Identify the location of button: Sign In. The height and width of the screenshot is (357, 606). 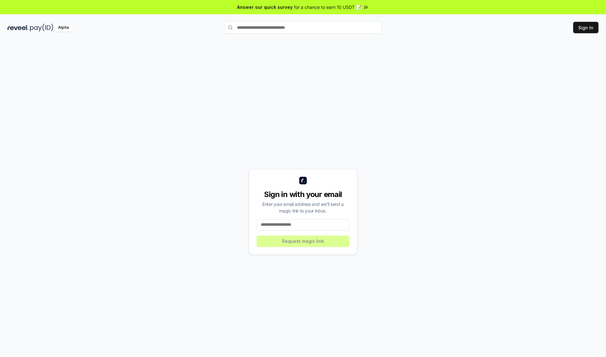
(586, 27).